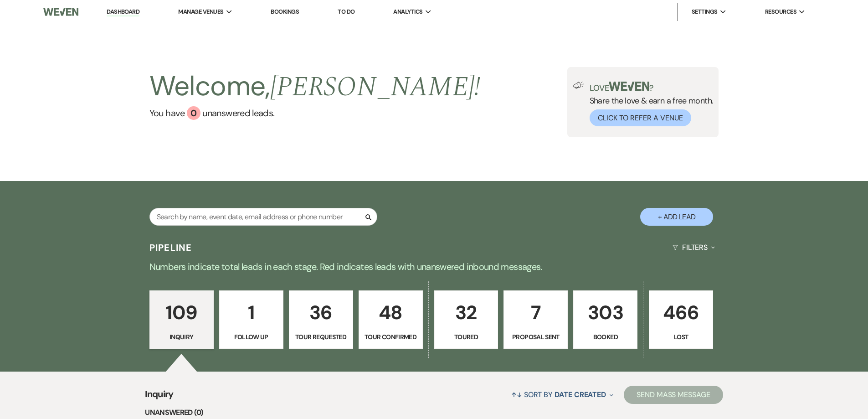 The height and width of the screenshot is (419, 868). Describe the element at coordinates (251, 337) in the screenshot. I see `p: Follow Up` at that location.